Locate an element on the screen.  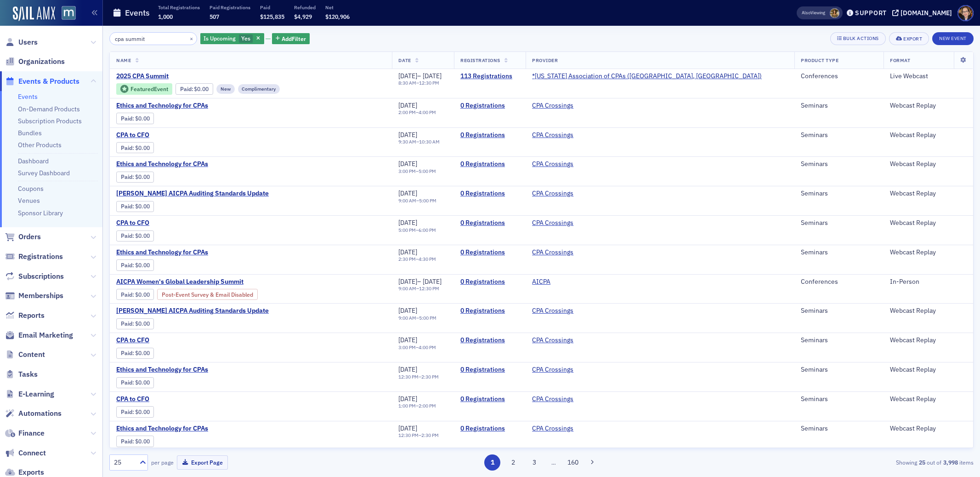
a: AICPA Women's Global Leadership Summit is located at coordinates (226, 282).